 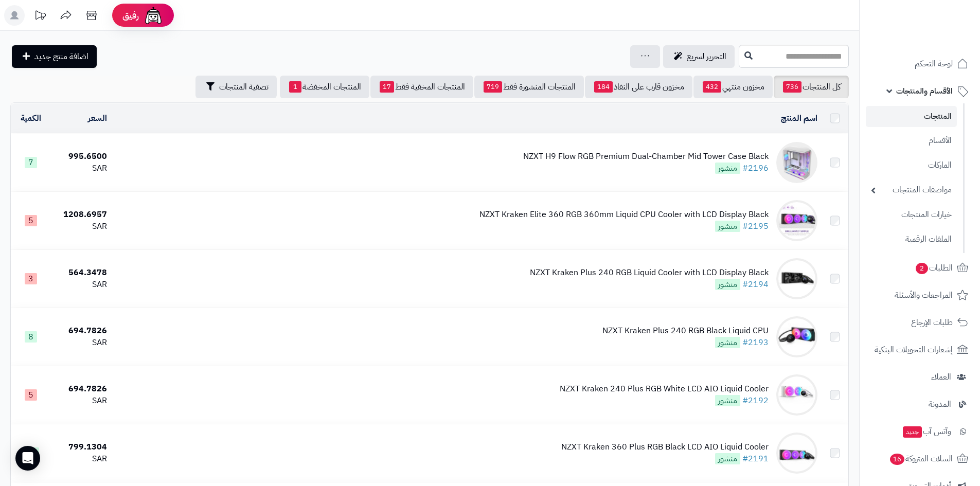 I want to click on div: 564.3478, so click(x=80, y=272).